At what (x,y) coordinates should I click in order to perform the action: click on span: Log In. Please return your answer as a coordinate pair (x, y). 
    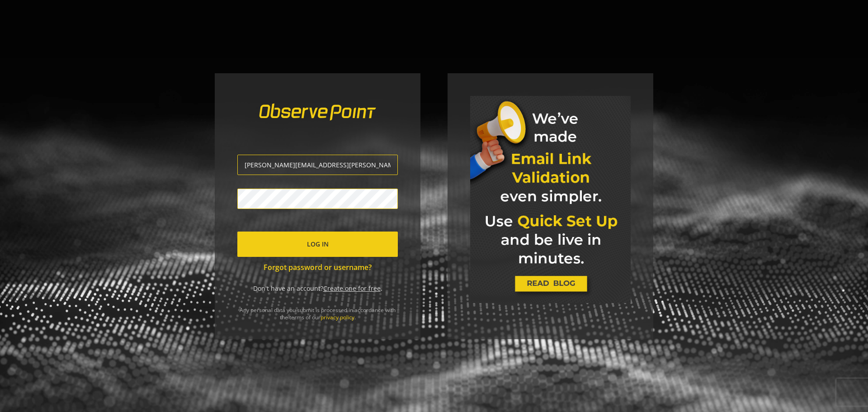
    Looking at the image, I should click on (318, 244).